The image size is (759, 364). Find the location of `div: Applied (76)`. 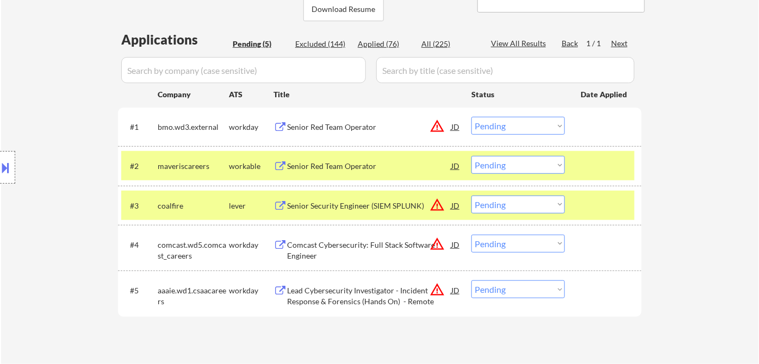

div: Applied (76) is located at coordinates (385, 44).